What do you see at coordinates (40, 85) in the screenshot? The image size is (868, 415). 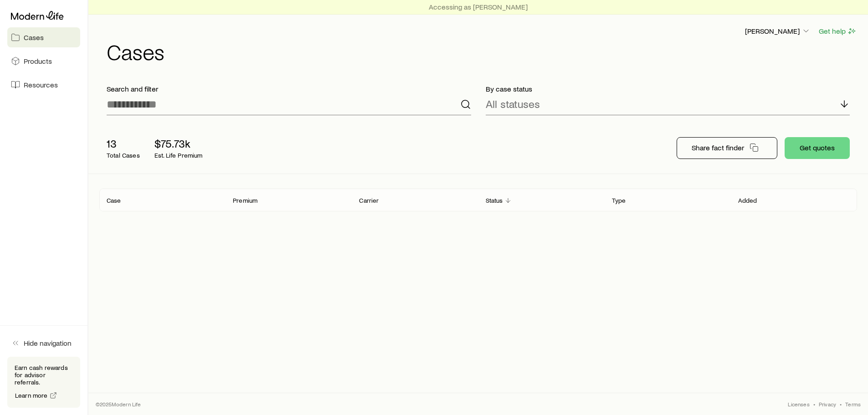 I see `span: Resources` at bounding box center [40, 85].